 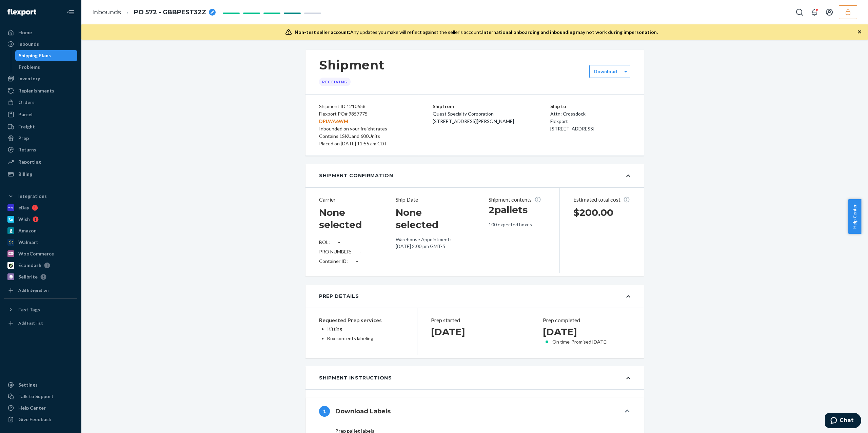 What do you see at coordinates (344, 261) in the screenshot?
I see `div: Container ID:` at bounding box center [344, 261].